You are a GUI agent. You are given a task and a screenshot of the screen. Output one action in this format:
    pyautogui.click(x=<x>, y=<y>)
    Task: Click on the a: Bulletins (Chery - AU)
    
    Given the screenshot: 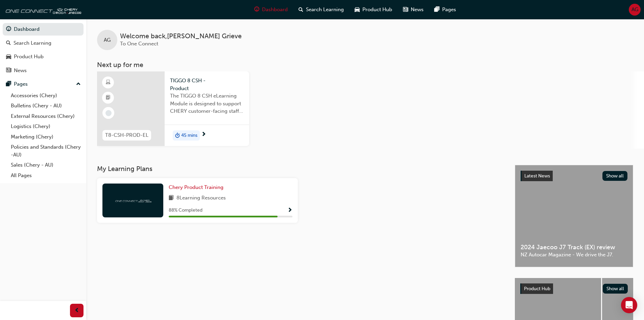 What is the action you would take?
    pyautogui.click(x=46, y=105)
    